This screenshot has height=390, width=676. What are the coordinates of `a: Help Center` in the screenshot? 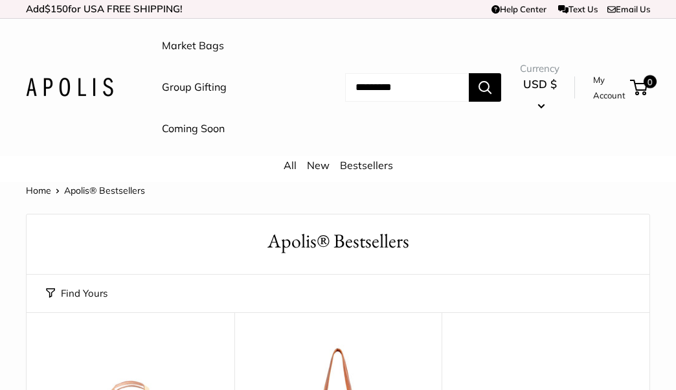 It's located at (519, 9).